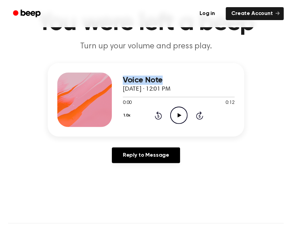 The image size is (292, 233). Describe the element at coordinates (127, 103) in the screenshot. I see `span: 0:00` at that location.